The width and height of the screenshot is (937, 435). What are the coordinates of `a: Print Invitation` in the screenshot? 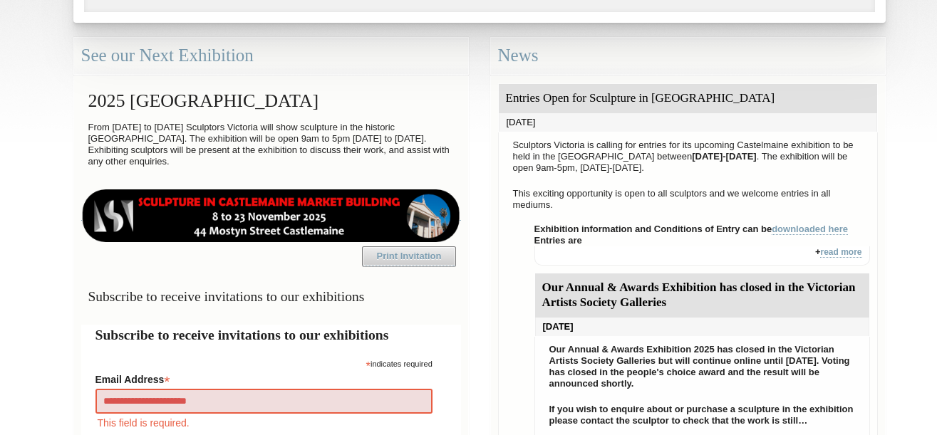 It's located at (409, 256).